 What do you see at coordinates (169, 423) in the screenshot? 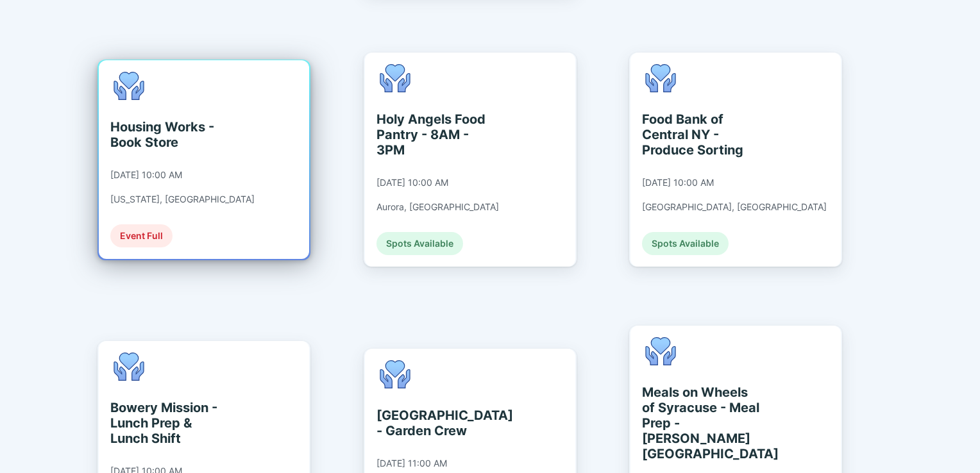
I see `div: Bowery Mission - Lunch Prep & Lunch Shift` at bounding box center [169, 423].